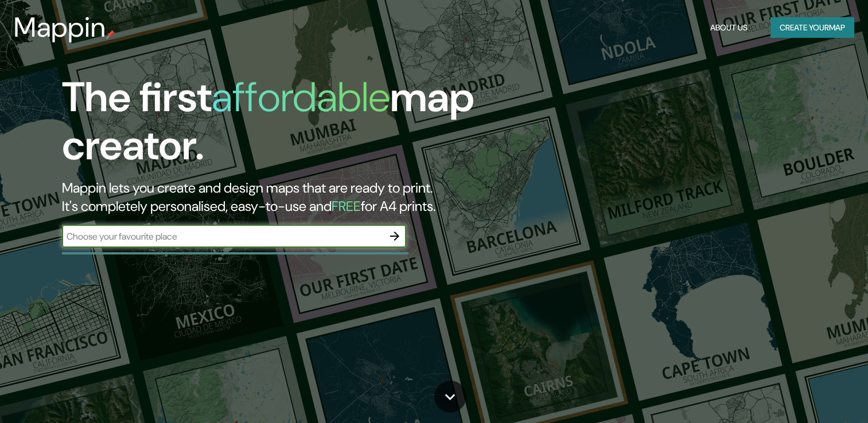  I want to click on button: About Us, so click(728, 27).